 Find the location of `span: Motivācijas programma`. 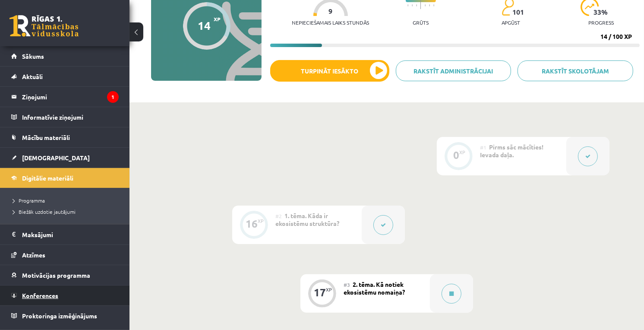

span: Motivācijas programma is located at coordinates (56, 275).